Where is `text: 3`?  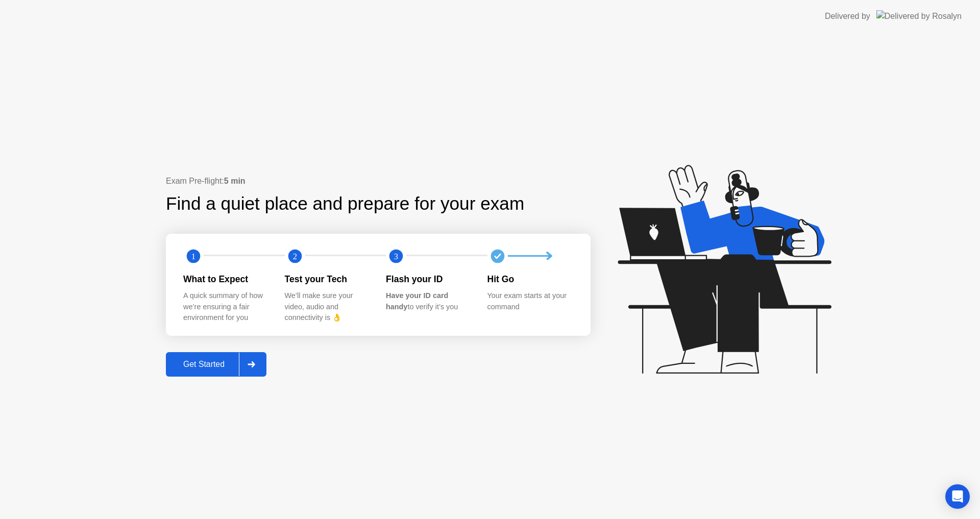 text: 3 is located at coordinates (396, 256).